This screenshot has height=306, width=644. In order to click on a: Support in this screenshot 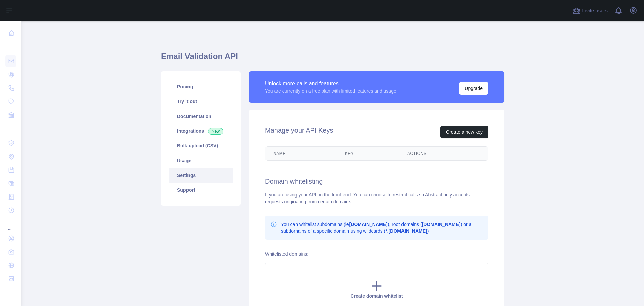, I will do `click(201, 190)`.